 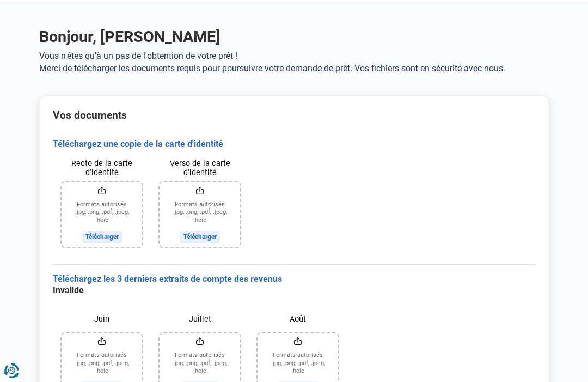 I want to click on h3: Téléchargez une copie de la carte d'identité, so click(x=294, y=144).